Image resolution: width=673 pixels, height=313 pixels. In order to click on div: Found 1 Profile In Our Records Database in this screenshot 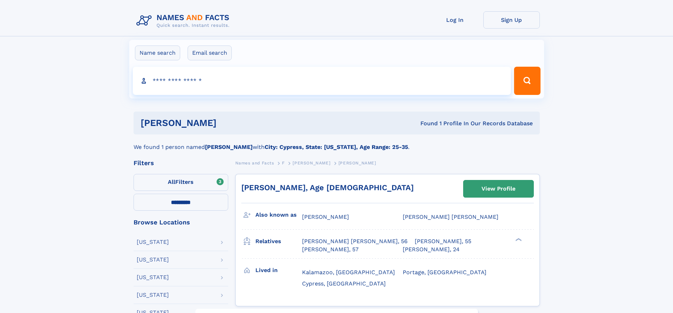, I will do `click(425, 124)`.